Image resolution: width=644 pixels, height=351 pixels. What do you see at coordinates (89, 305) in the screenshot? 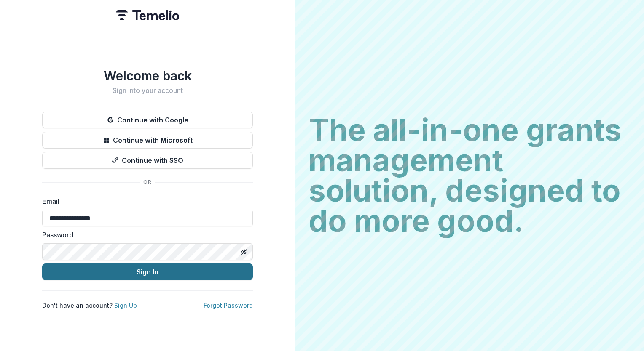
I see `p: Don't have an account?` at bounding box center [89, 305].